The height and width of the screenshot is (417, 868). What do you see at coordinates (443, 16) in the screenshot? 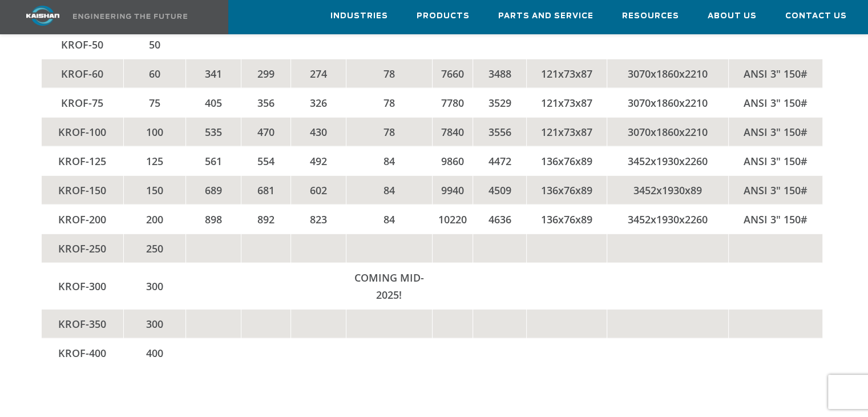
I see `span: Products` at bounding box center [443, 16].